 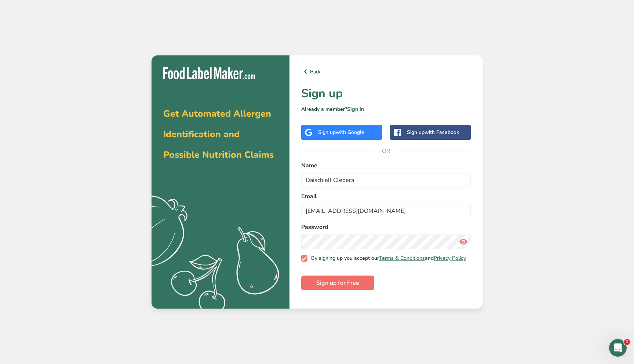 What do you see at coordinates (356, 109) in the screenshot?
I see `a: Sign in` at bounding box center [356, 109].